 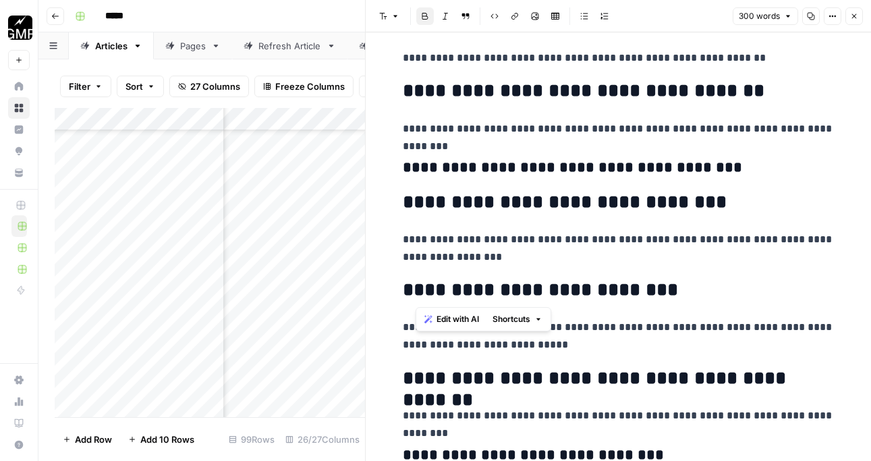 I want to click on a: Your Data, so click(x=19, y=173).